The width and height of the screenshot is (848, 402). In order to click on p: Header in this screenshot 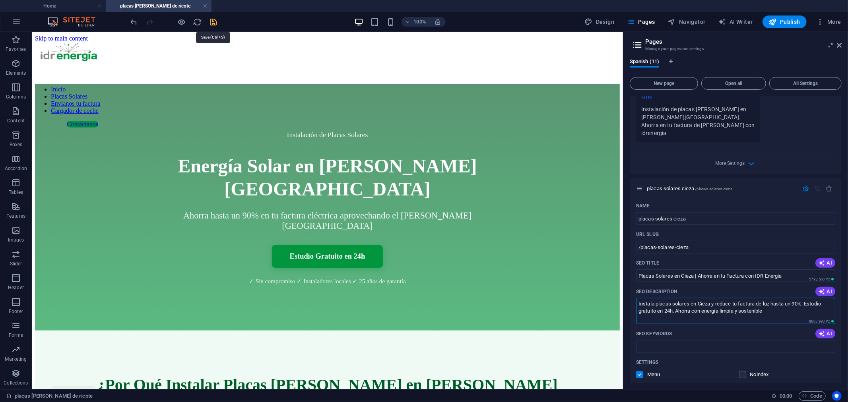, I will do `click(16, 288)`.